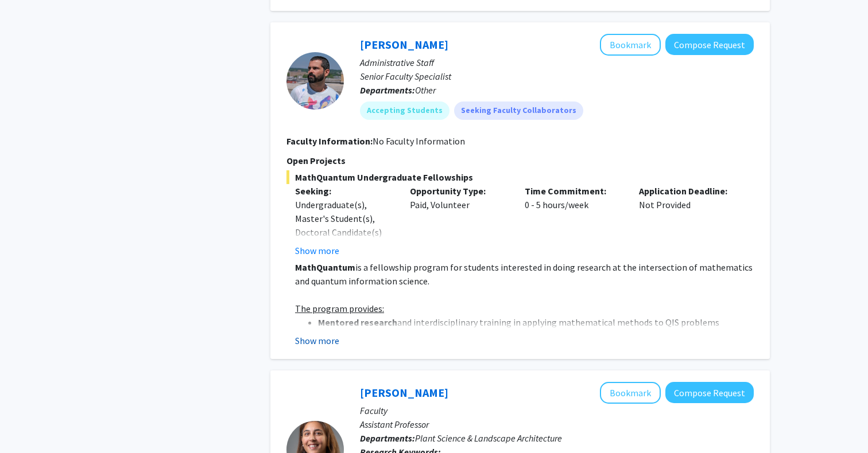 This screenshot has height=453, width=868. What do you see at coordinates (710, 392) in the screenshot?
I see `button: Compose Request to Macarena Farcuh Yuri` at bounding box center [710, 392].